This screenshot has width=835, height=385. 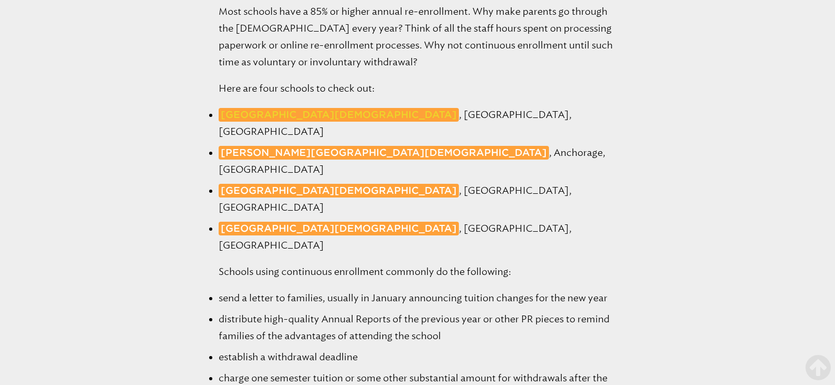 What do you see at coordinates (418, 272) in the screenshot?
I see `p: Schools using continuous enrollment commonly do the following:` at bounding box center [418, 272].